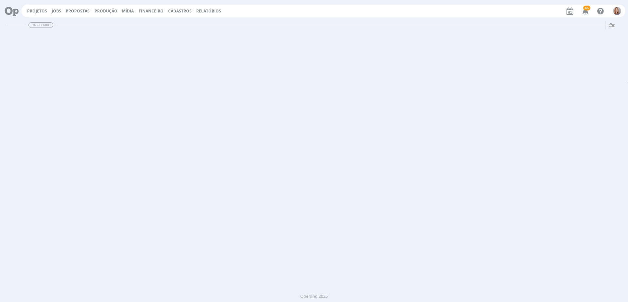 This screenshot has height=302, width=628. What do you see at coordinates (41, 25) in the screenshot?
I see `span: Dashboard` at bounding box center [41, 25].